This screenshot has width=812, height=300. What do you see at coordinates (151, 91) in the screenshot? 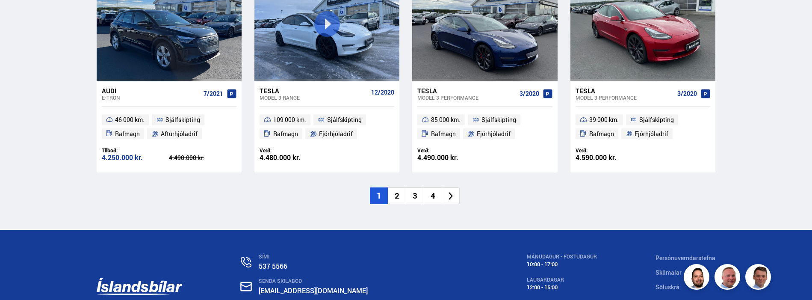
I see `div: Audi` at bounding box center [151, 91].